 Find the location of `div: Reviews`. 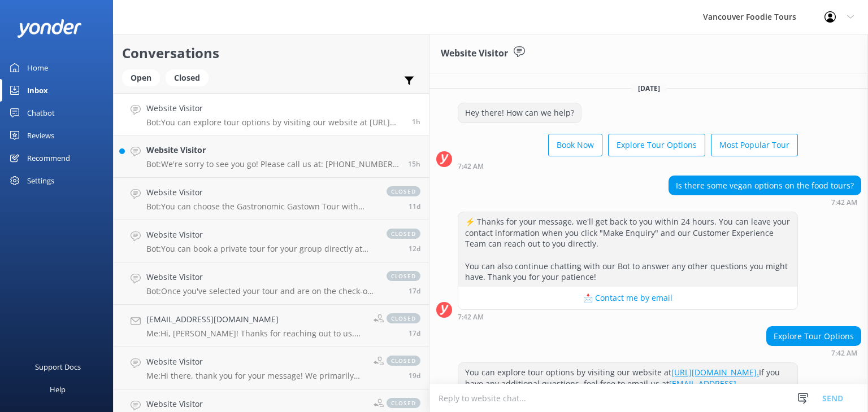

div: Reviews is located at coordinates (41, 135).